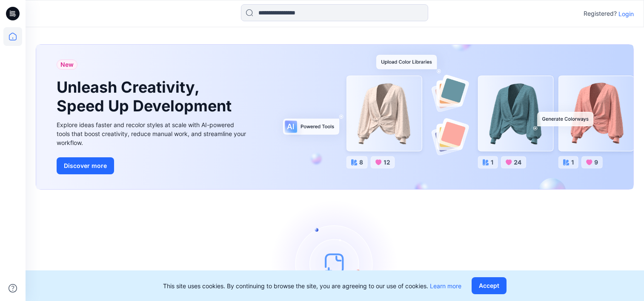  What do you see at coordinates (152, 166) in the screenshot?
I see `a: Discover more` at bounding box center [152, 166].